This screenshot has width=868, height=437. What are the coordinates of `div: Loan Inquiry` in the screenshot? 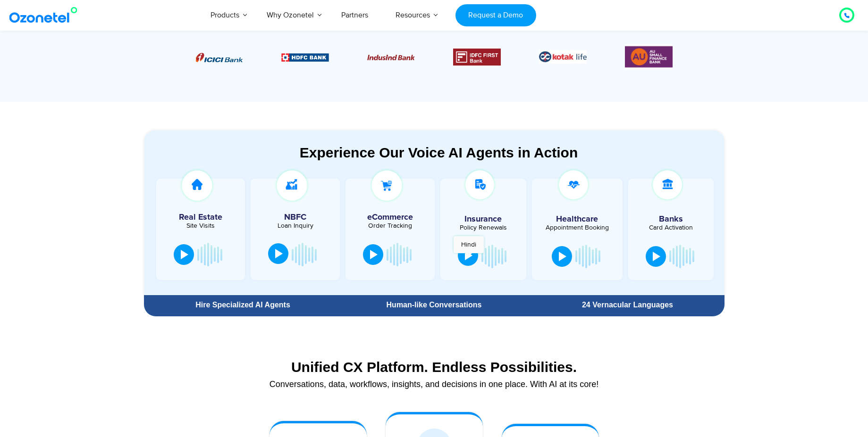 It's located at (295, 226).